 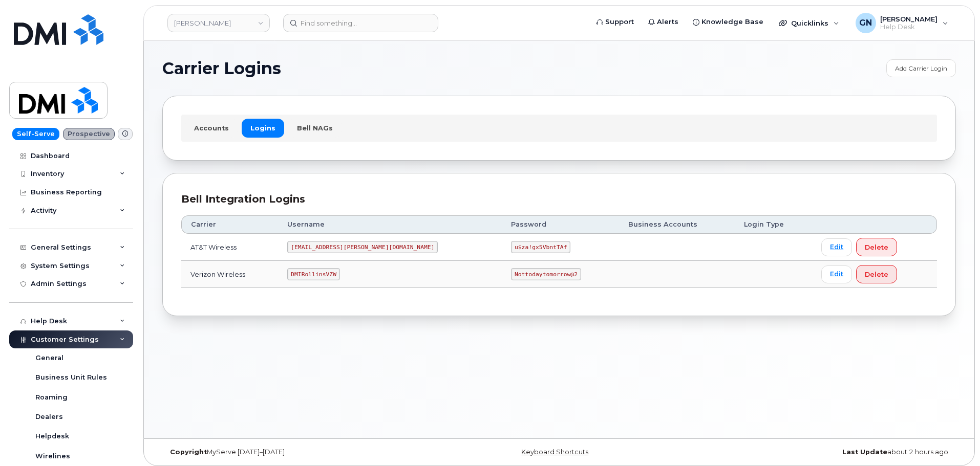 I want to click on code: DMIRollinsVZW, so click(x=314, y=274).